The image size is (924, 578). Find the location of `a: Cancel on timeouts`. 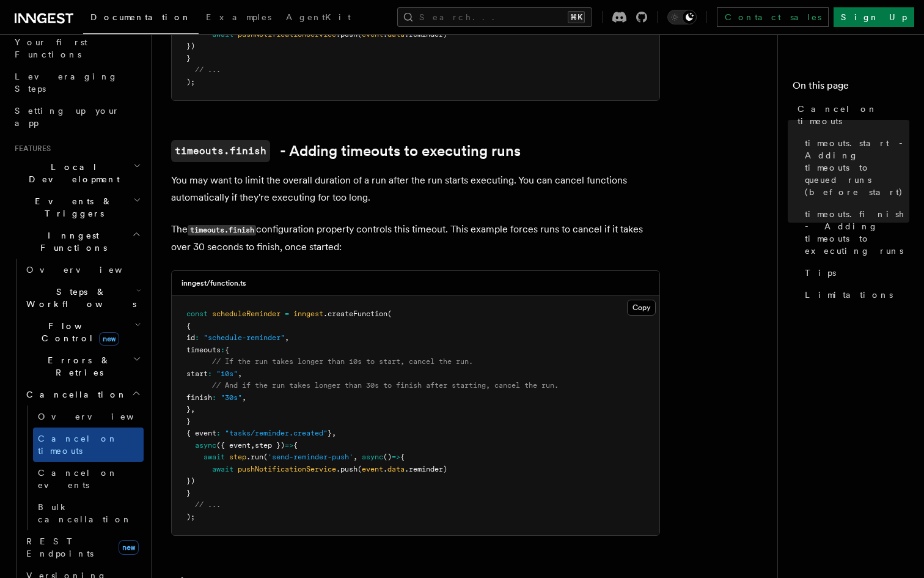

a: Cancel on timeouts is located at coordinates (851, 115).